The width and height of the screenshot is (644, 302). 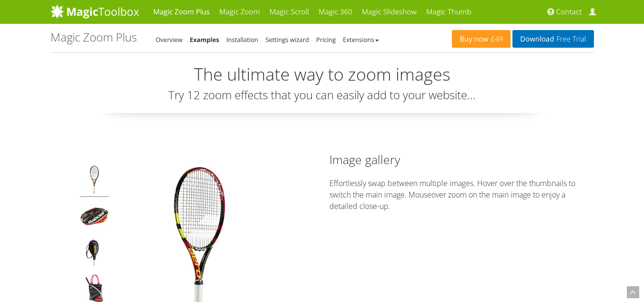 What do you see at coordinates (242, 39) in the screenshot?
I see `a: Installation` at bounding box center [242, 39].